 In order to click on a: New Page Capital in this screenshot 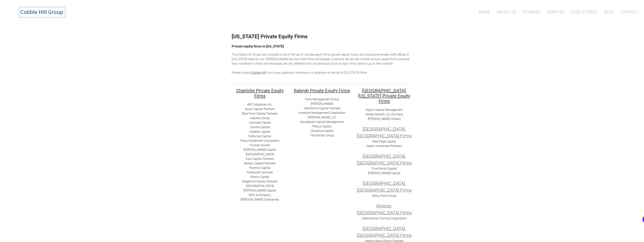, I will do `click(384, 141)`.